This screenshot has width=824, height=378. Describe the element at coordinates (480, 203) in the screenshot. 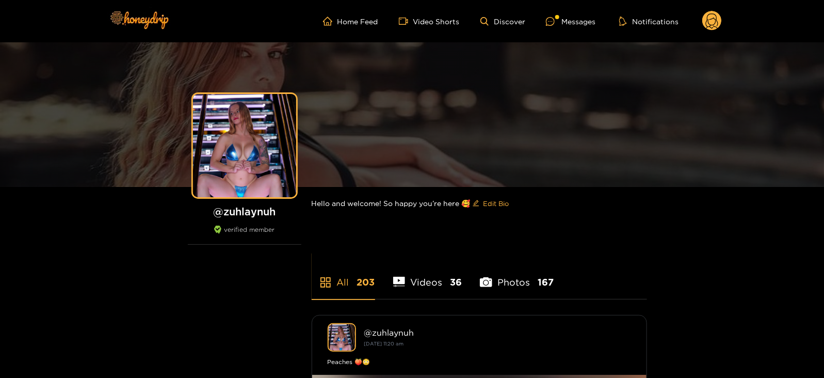

I see `div: Hello and welcome! So happy you’re here 🥰` at that location.